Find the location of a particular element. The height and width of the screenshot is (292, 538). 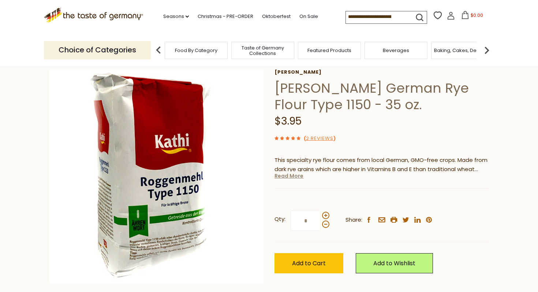

button: Add to Cart is located at coordinates (309, 263).